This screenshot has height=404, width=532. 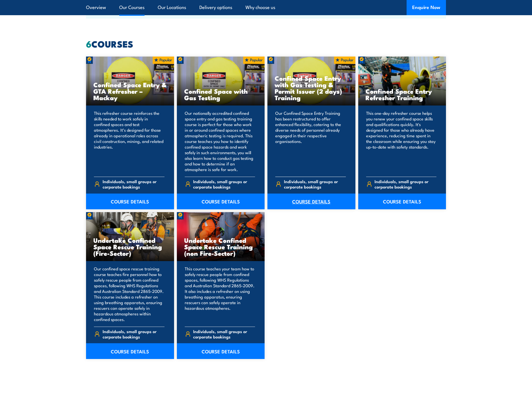 What do you see at coordinates (130, 246) in the screenshot?
I see `h3: Undertake Confined Space Rescue Training (Fire-Sector)` at bounding box center [130, 246].